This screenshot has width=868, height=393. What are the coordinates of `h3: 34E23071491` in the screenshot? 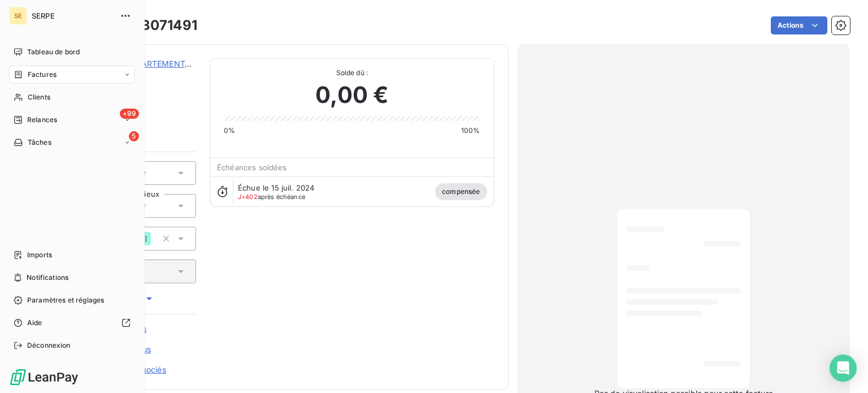 It's located at (151, 26).